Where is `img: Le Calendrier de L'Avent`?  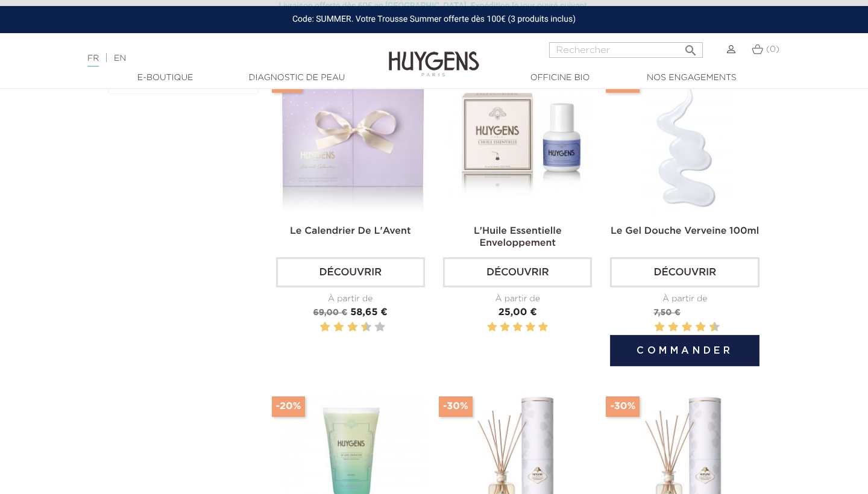 img: Le Calendrier de L'Avent is located at coordinates (353, 140).